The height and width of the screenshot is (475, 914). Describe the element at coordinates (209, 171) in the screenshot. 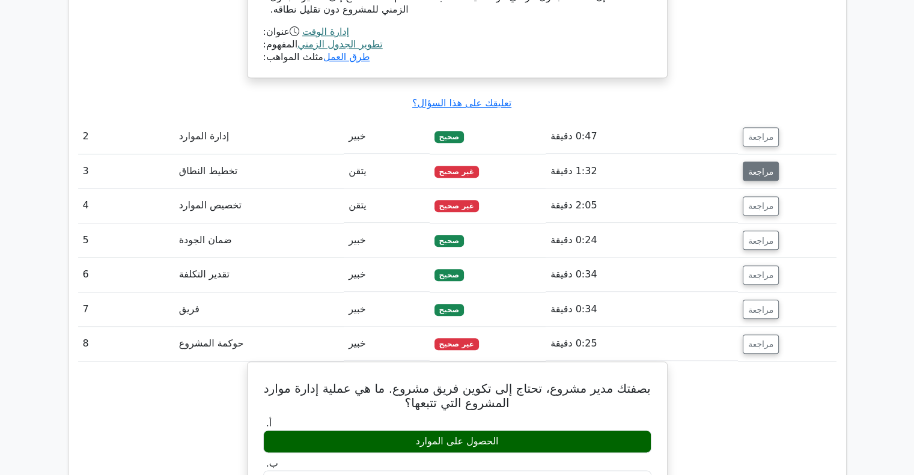

I see `font: تخطيط النطاق` at that location.